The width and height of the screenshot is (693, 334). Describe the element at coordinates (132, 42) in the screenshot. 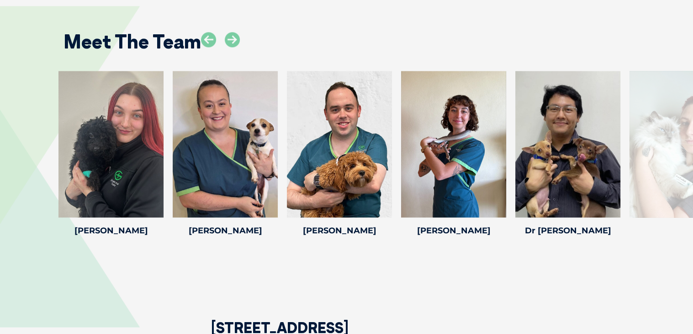

I see `h2: Meet The Team` at that location.